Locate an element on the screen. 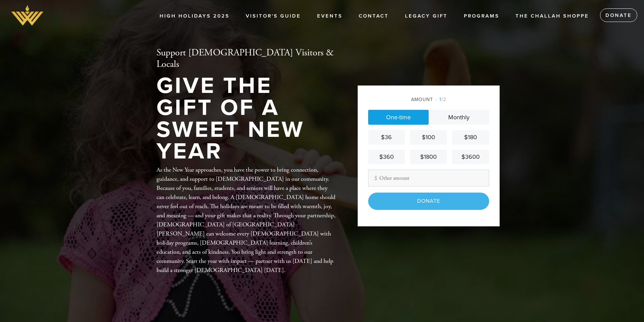 This screenshot has width=644, height=322. div: $100 is located at coordinates (428, 137).